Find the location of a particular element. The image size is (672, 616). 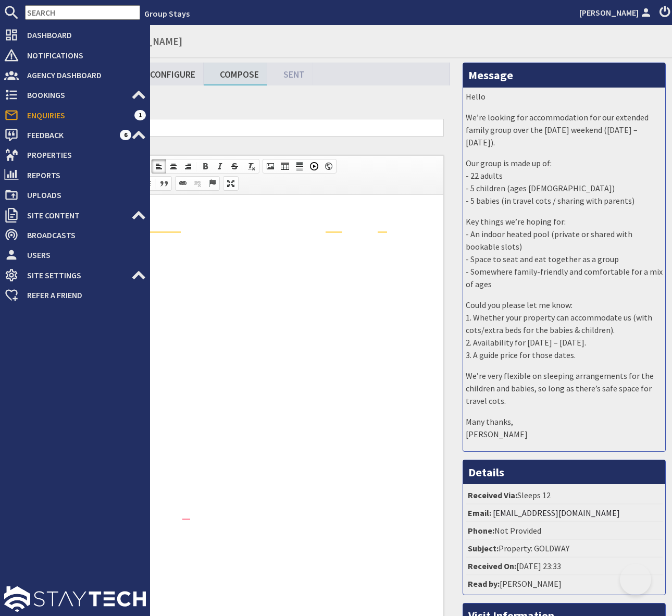

p: Hello is located at coordinates (564, 97).